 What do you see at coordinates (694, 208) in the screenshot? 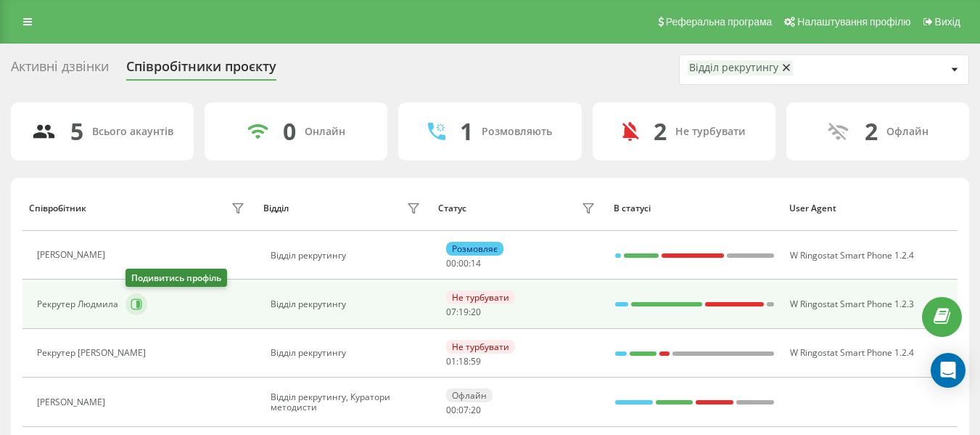
I see `div: В статусі` at bounding box center [694, 208].